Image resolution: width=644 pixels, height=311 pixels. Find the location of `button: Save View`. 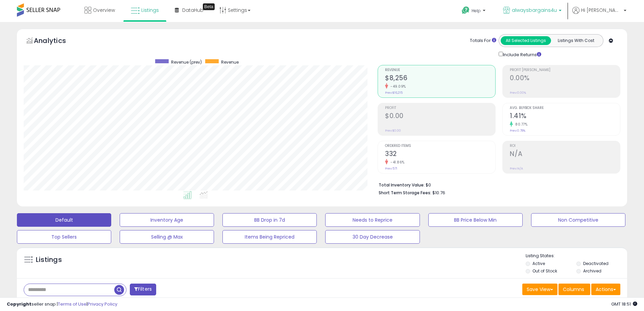

button: Save View is located at coordinates (540, 289).